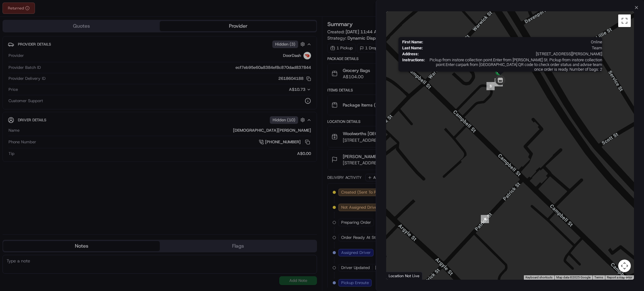 The height and width of the screenshot is (291, 644). I want to click on button: Keyboard shortcuts, so click(539, 277).